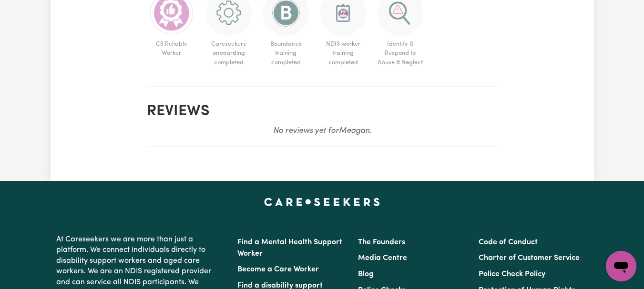  Describe the element at coordinates (278, 269) in the screenshot. I see `a: Become a Care Worker` at that location.